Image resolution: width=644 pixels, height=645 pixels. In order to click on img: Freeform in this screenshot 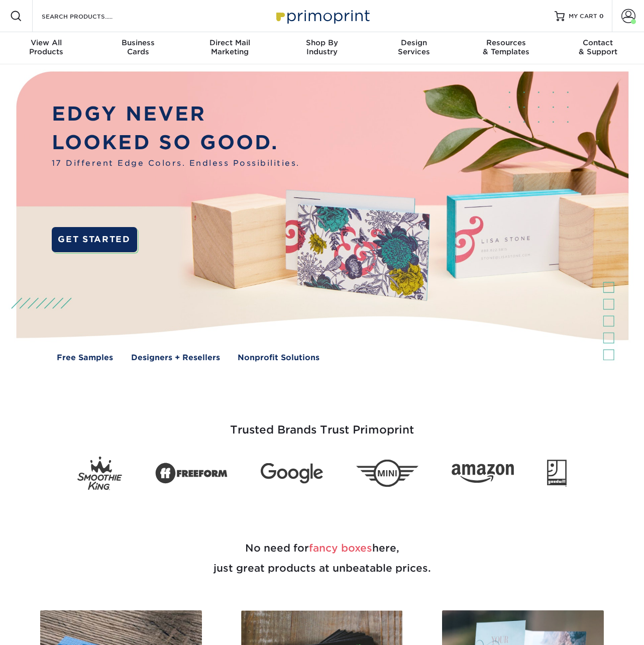, I will do `click(191, 473)`.